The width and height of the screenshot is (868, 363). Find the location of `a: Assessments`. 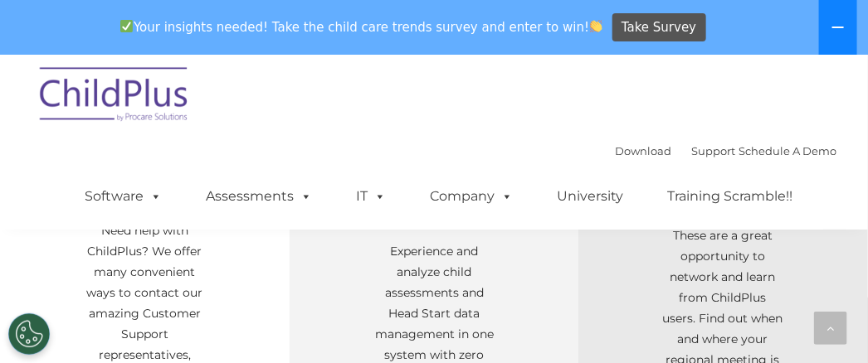

a: Assessments is located at coordinates (259, 196).